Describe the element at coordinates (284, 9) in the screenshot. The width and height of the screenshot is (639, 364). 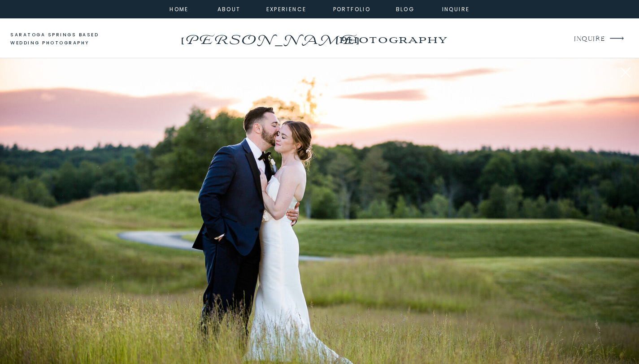
I see `nav: experience` at that location.